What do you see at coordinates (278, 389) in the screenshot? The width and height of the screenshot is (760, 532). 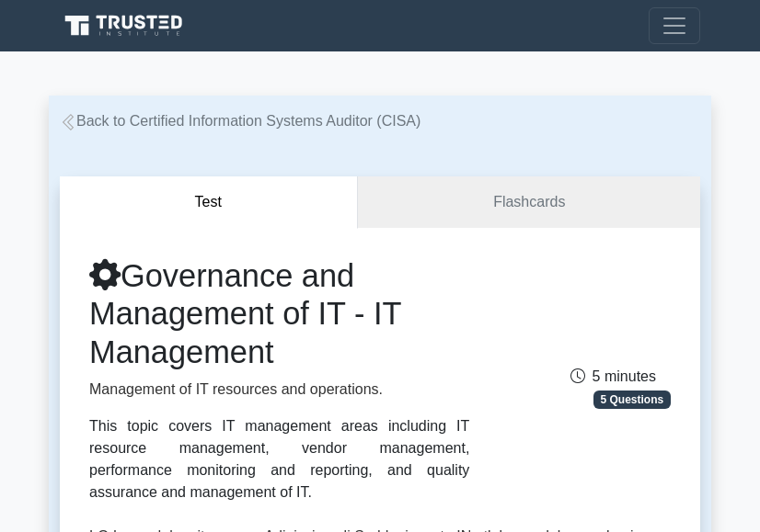 I see `p: Management of IT resources and operations.` at bounding box center [278, 389].